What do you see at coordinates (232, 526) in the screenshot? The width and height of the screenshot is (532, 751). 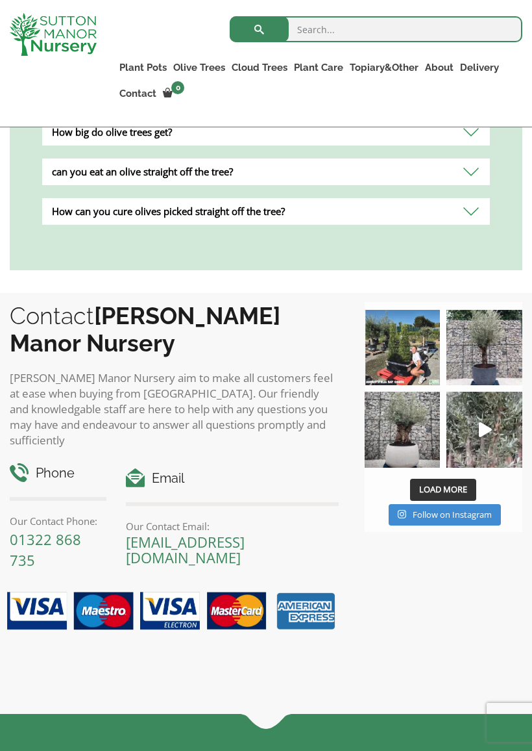 I see `p: Our Contact Email:` at bounding box center [232, 526].